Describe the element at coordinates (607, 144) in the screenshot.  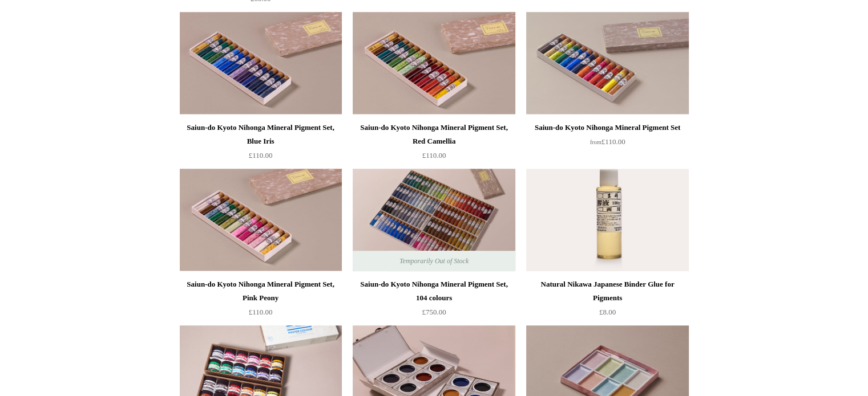
I see `a: Saiun-do Kyoto Nihonga Mineral Pigment Set from£110.00` at that location.